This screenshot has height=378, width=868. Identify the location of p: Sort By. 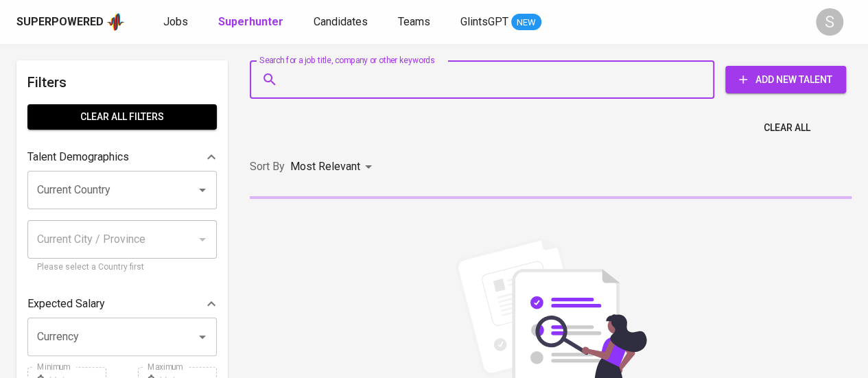
(267, 167).